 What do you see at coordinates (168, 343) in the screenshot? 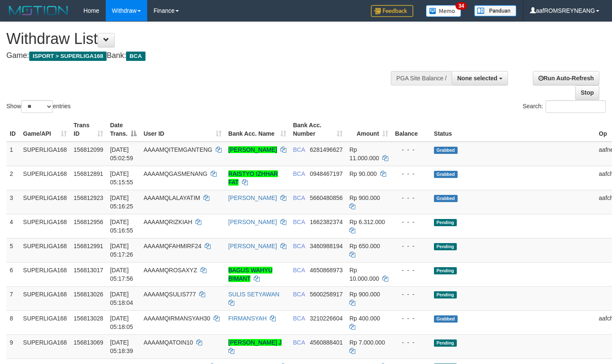
I see `span: AAAAMQATOIN10` at bounding box center [168, 343].